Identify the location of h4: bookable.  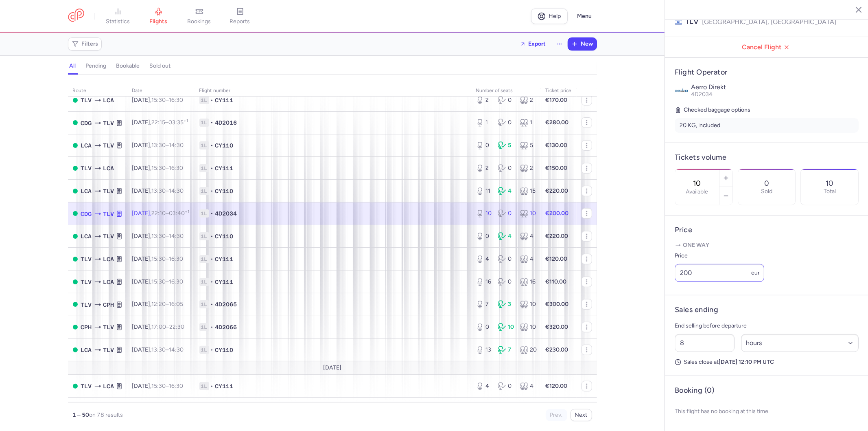
(128, 66).